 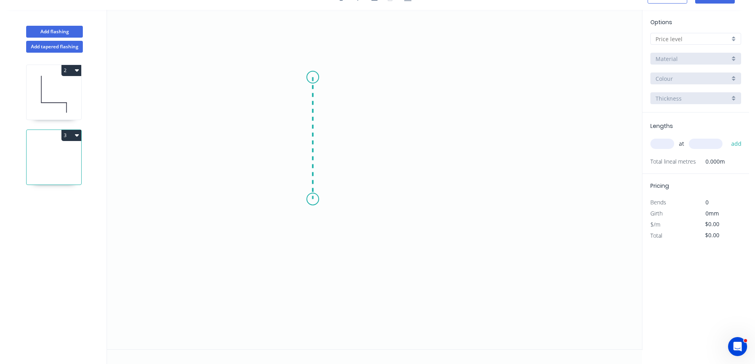 What do you see at coordinates (54, 47) in the screenshot?
I see `button: Add tapered flashing` at bounding box center [54, 47].